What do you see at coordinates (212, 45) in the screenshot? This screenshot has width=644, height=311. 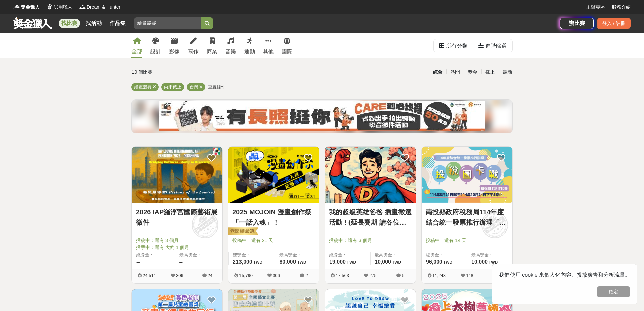 I see `a: 商業` at bounding box center [212, 45].